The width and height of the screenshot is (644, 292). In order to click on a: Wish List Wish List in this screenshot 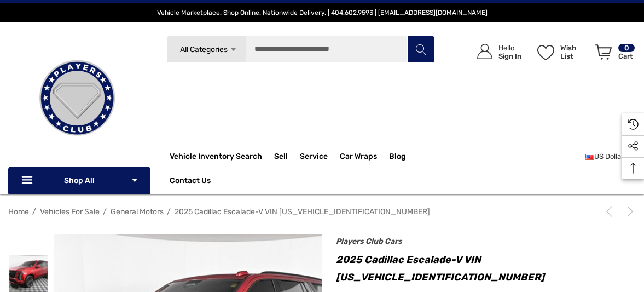, I will do `click(562, 52)`.